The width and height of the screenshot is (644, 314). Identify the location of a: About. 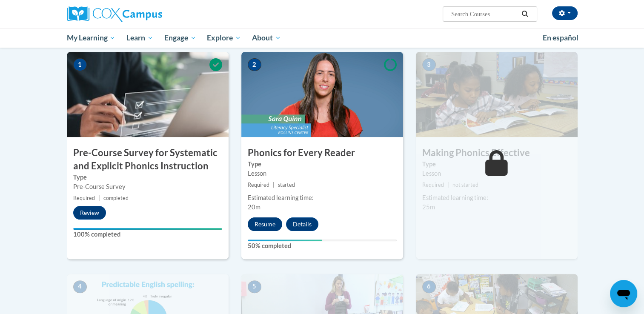
(266, 38).